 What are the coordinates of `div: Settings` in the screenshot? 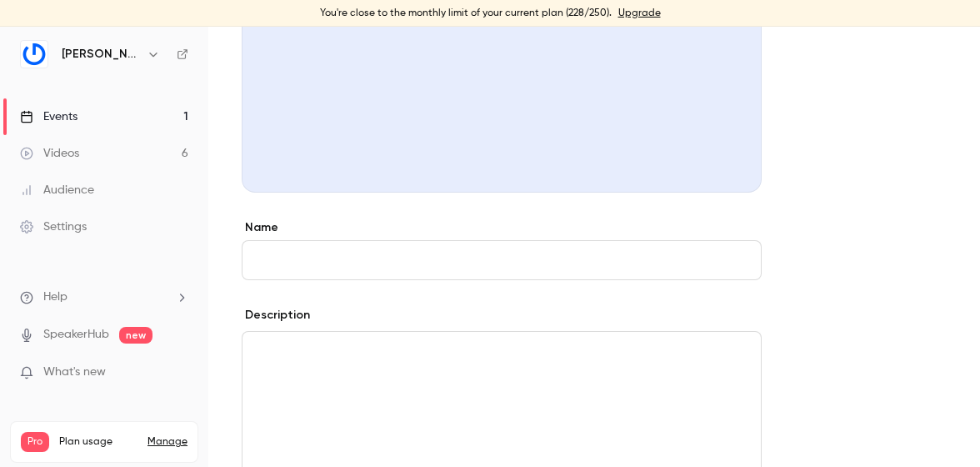 It's located at (54, 227).